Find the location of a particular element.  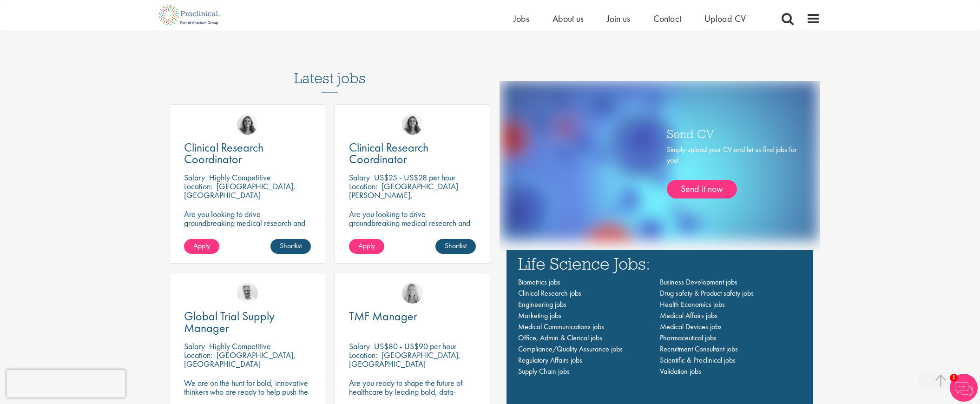

a: Supply Chain jobs is located at coordinates (544, 372).